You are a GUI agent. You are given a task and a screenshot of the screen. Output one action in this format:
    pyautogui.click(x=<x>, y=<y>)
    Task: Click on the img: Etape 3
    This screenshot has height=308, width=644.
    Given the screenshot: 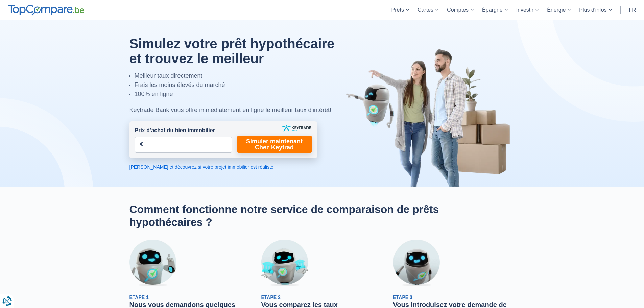 What is the action you would take?
    pyautogui.click(x=417, y=263)
    